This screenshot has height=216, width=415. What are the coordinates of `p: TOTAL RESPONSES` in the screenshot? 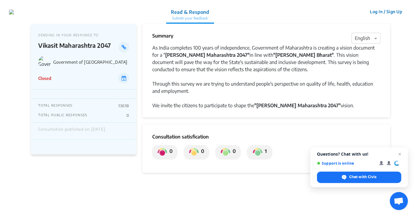 It's located at (55, 106).